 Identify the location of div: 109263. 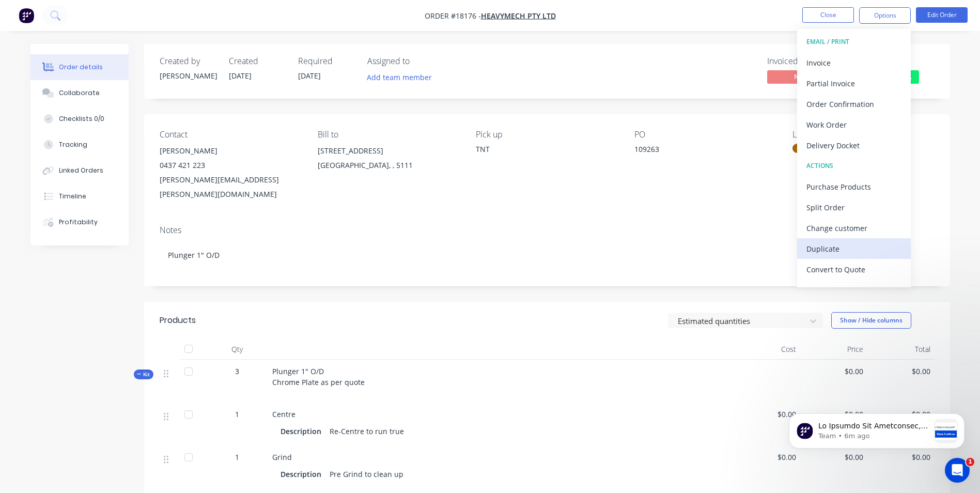
(699, 151).